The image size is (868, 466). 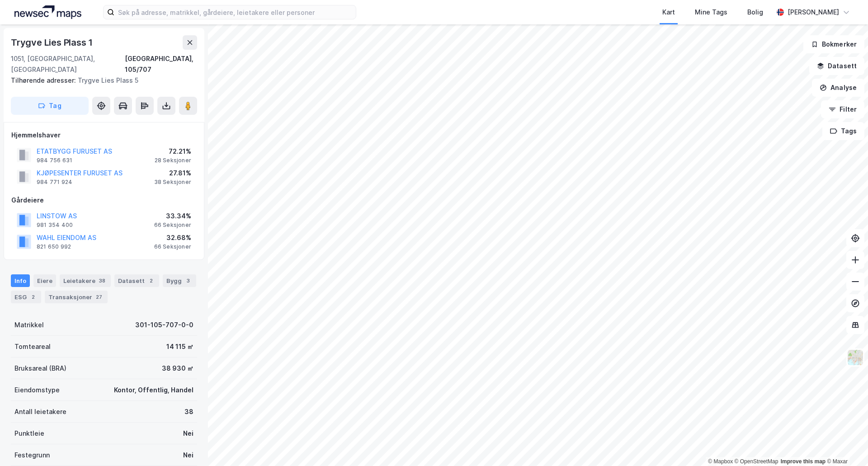 What do you see at coordinates (137, 280) in the screenshot?
I see `div: Datasett` at bounding box center [137, 280].